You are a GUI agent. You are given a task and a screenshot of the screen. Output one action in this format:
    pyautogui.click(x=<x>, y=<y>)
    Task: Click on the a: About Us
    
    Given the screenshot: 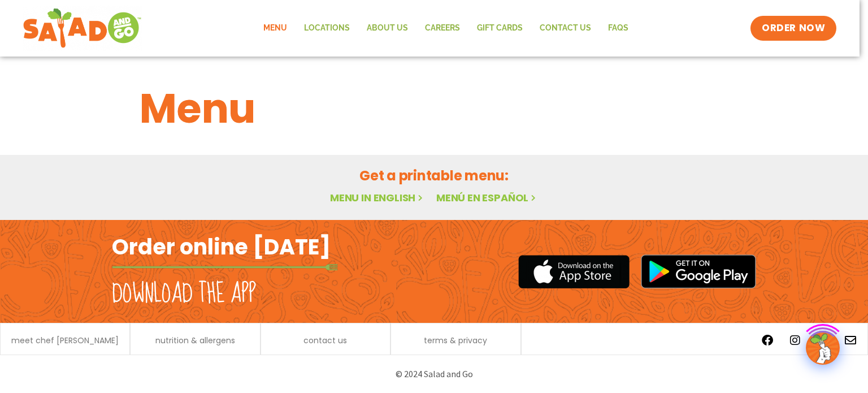 What is the action you would take?
    pyautogui.click(x=387, y=28)
    